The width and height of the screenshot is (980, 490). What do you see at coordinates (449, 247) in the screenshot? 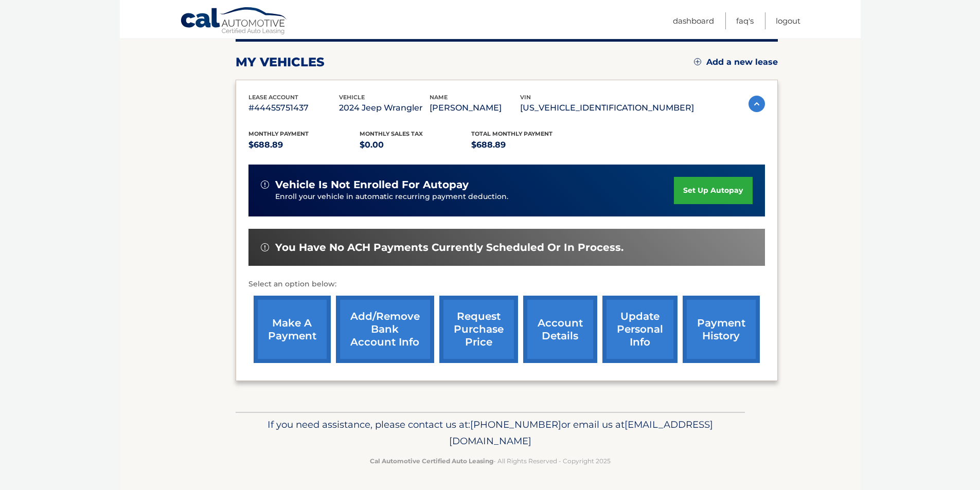
I see `span: You have no ACH payments currently scheduled or in process.` at bounding box center [449, 247].